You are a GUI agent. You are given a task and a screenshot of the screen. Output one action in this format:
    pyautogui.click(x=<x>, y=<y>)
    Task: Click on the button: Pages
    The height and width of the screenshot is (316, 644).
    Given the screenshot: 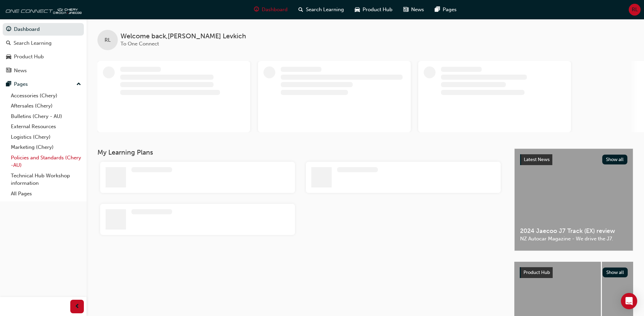 What is the action you would take?
    pyautogui.click(x=43, y=84)
    